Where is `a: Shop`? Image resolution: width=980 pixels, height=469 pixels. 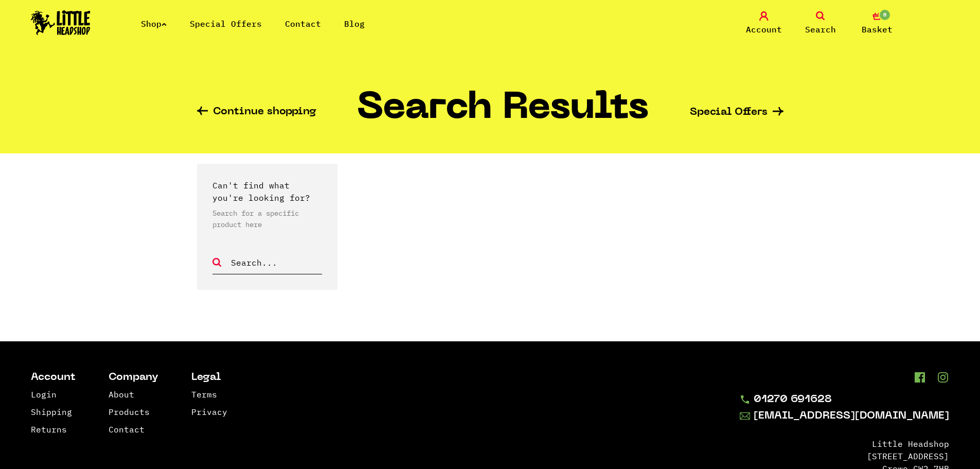
a: Shop is located at coordinates (154, 24).